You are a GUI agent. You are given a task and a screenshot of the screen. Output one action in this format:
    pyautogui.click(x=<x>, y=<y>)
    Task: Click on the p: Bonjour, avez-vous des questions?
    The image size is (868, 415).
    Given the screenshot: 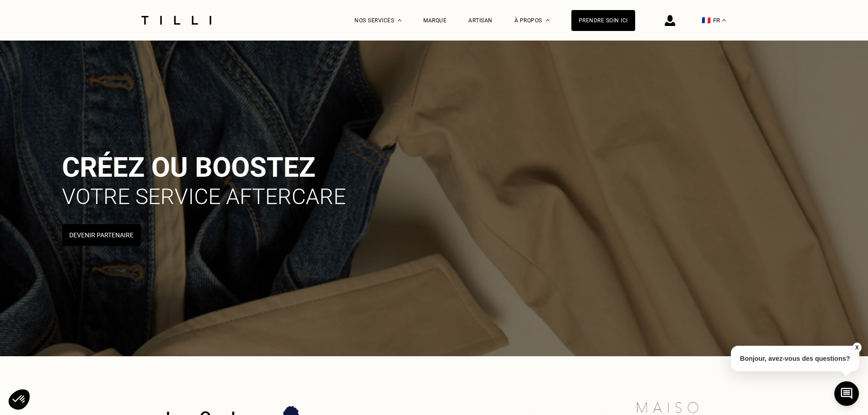 What is the action you would take?
    pyautogui.click(x=795, y=359)
    